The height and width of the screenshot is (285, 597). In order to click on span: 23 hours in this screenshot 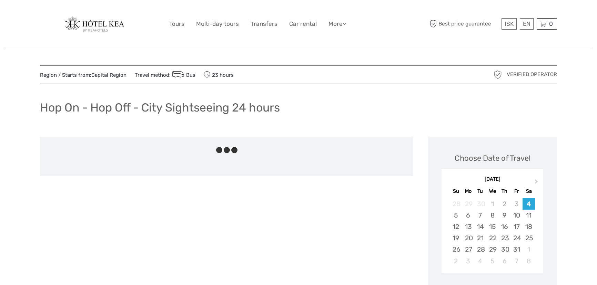, I will do `click(219, 75)`.